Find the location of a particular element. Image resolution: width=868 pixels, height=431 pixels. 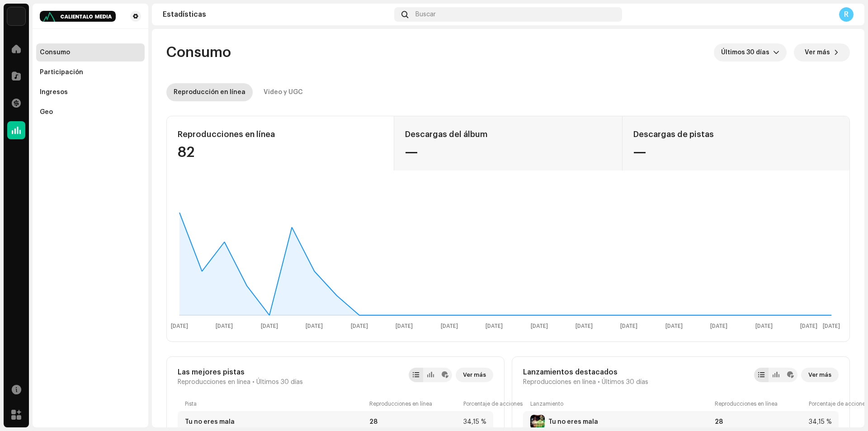

div: dropdown trigger is located at coordinates (776, 53).